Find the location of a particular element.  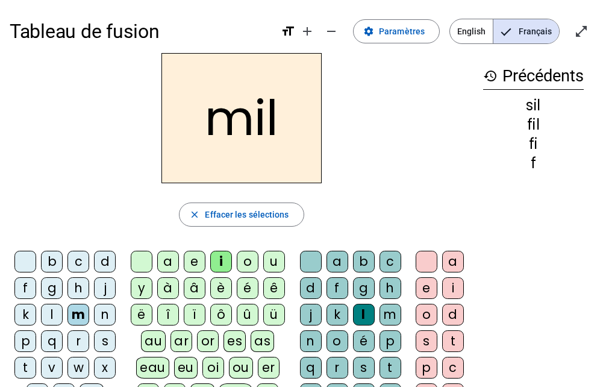

div: eau is located at coordinates (152, 367).